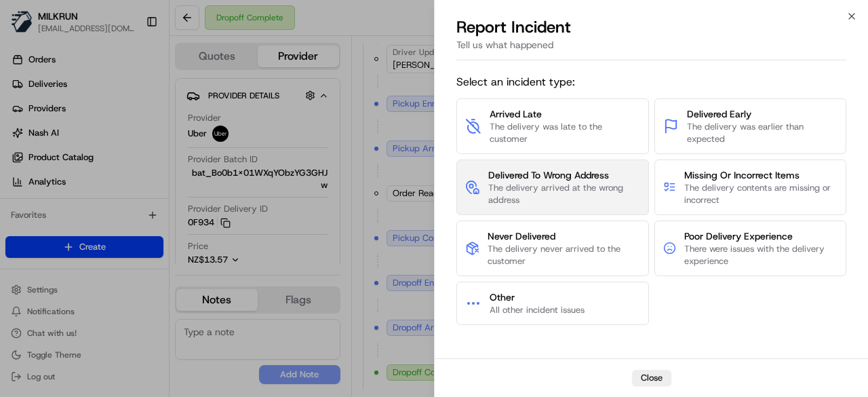 Image resolution: width=868 pixels, height=397 pixels. I want to click on span: Select an incident type:, so click(651, 82).